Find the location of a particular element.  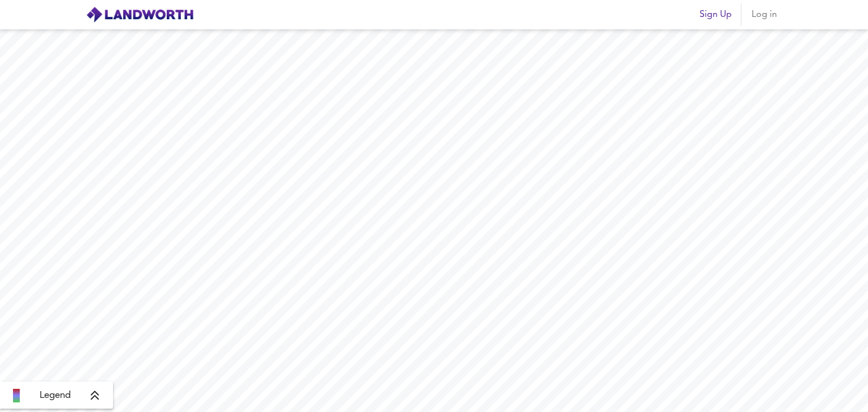

span: Log in is located at coordinates (764, 15).